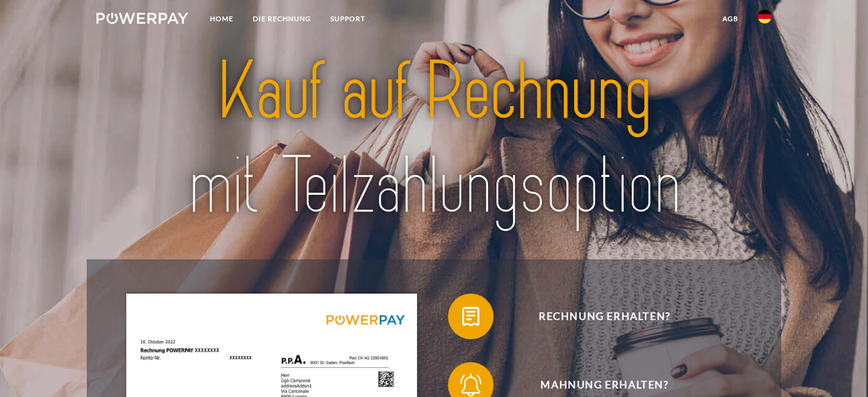 The width and height of the screenshot is (868, 397). I want to click on img: qb_bill.svg, so click(471, 317).